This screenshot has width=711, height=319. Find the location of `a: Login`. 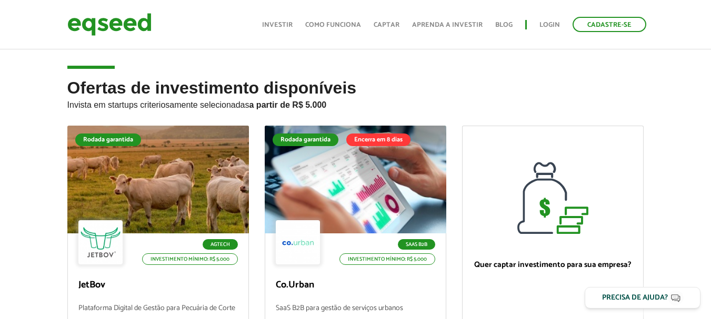

a: Login is located at coordinates (549, 25).